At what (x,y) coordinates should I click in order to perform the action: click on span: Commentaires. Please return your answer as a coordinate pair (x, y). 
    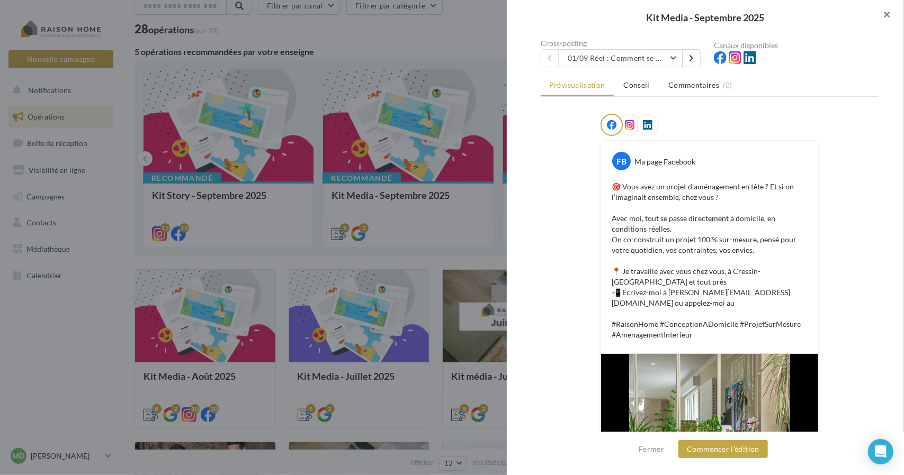
    Looking at the image, I should click on (693, 85).